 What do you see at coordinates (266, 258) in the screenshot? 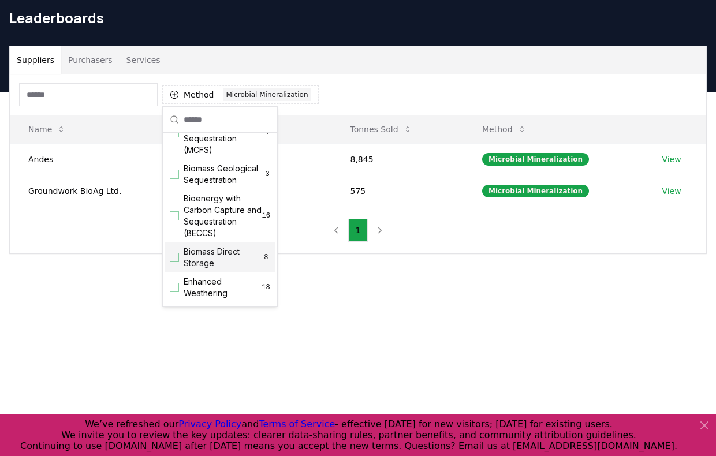
I see `span: 8` at bounding box center [266, 258].